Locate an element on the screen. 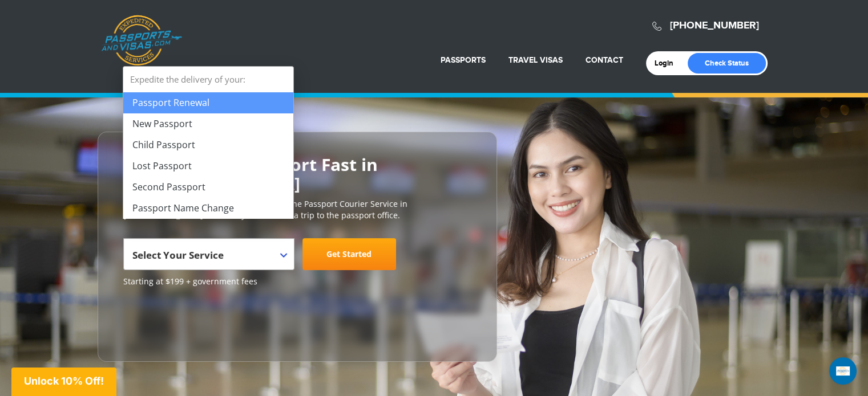  a: Get Started is located at coordinates (349, 254).